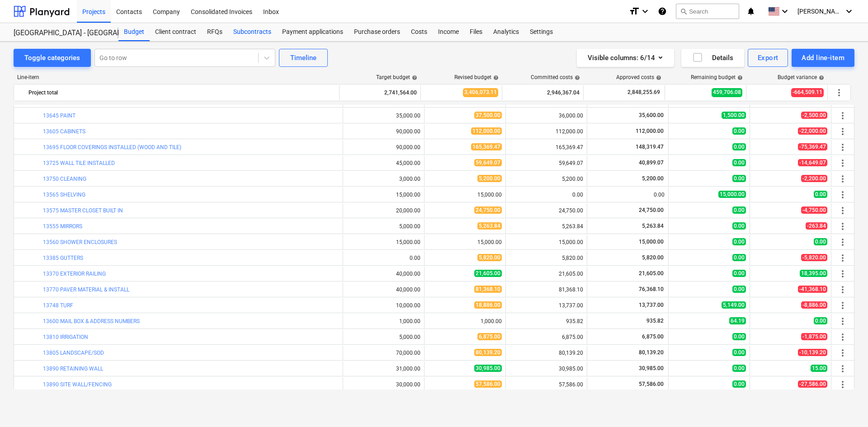 Image resolution: width=868 pixels, height=427 pixels. What do you see at coordinates (815, 258) in the screenshot?
I see `span: -5,820.00` at bounding box center [815, 258].